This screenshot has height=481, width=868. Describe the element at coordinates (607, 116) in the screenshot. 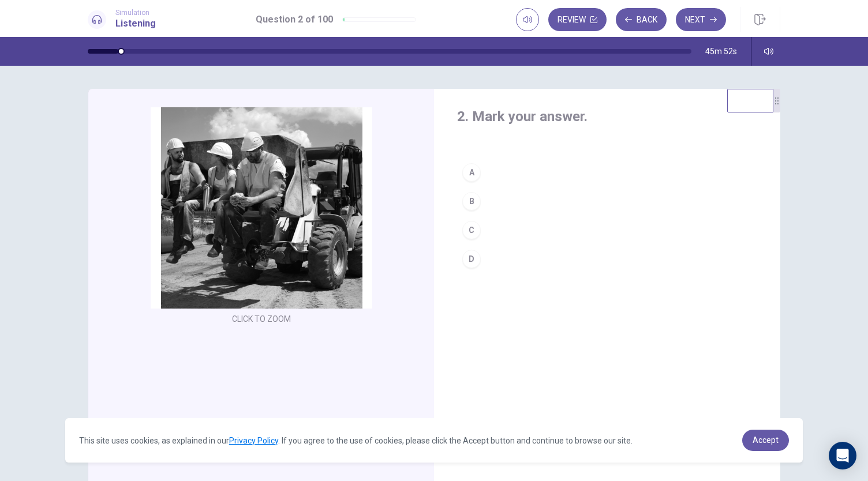

I see `h4: 2. Mark your answer.` at that location.